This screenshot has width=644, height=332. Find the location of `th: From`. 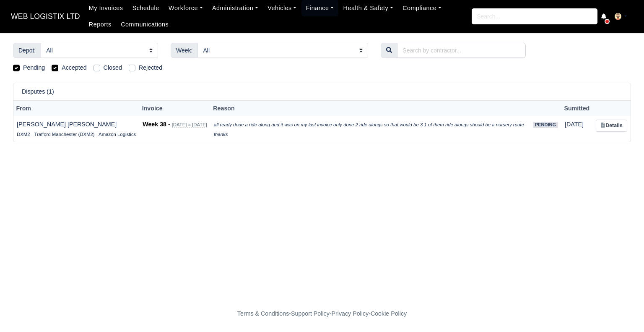

th: From is located at coordinates (76, 109).